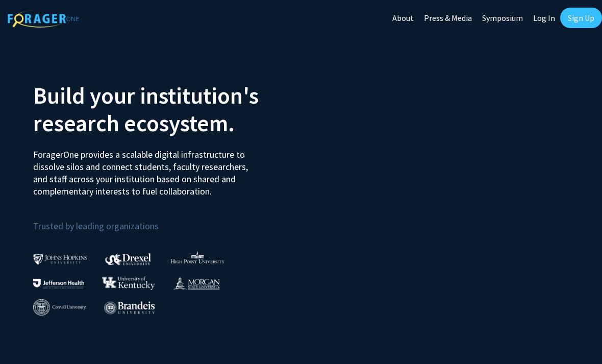  What do you see at coordinates (59, 307) in the screenshot?
I see `img: Cornell University` at bounding box center [59, 307].